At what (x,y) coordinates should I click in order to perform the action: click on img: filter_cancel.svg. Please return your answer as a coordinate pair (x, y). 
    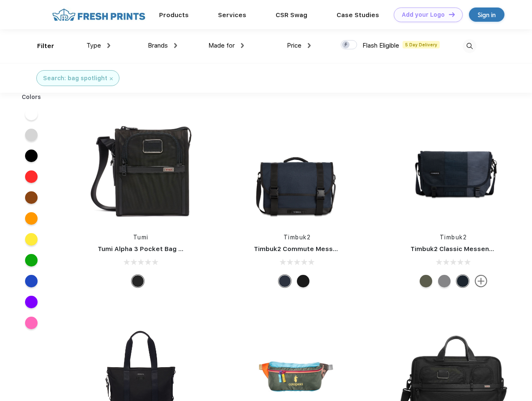
    Looking at the image, I should click on (111, 79).